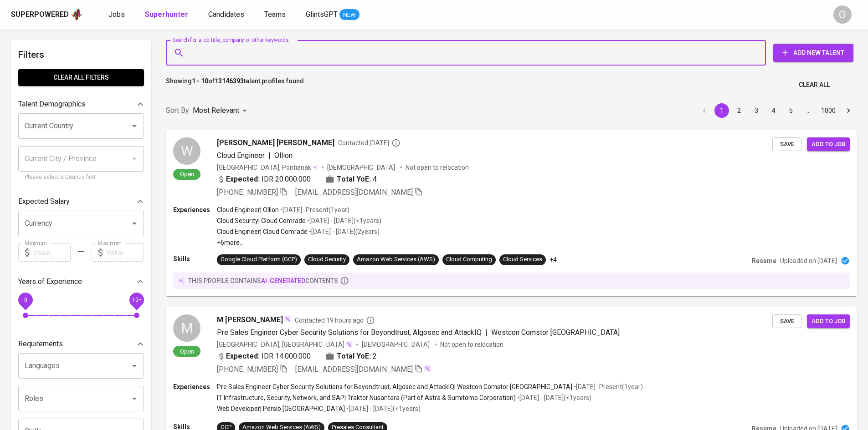 The width and height of the screenshot is (868, 430). What do you see at coordinates (321, 14) in the screenshot?
I see `span: GlintsGPT` at bounding box center [321, 14].